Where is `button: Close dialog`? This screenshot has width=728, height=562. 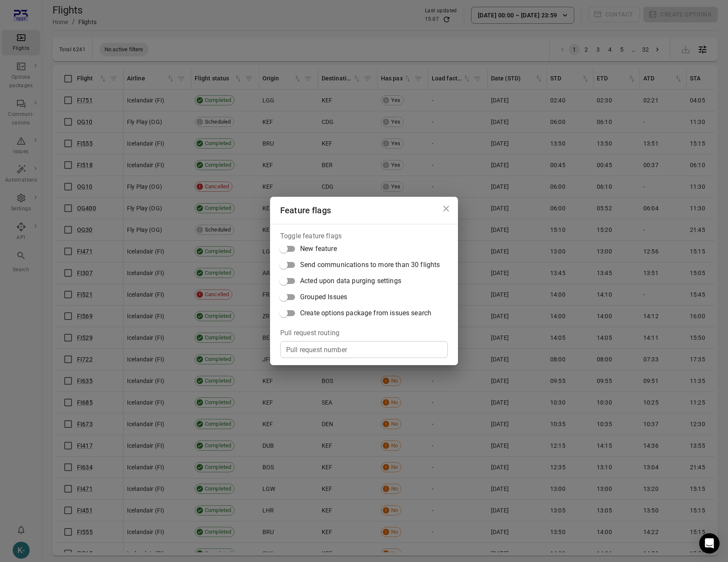 button: Close dialog is located at coordinates (446, 209).